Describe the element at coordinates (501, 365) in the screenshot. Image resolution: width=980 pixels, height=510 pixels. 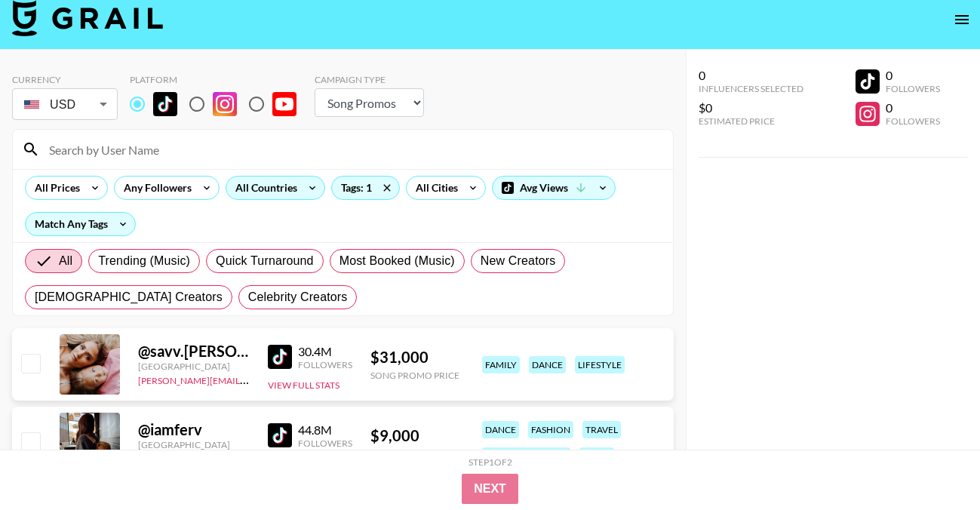
I see `div: family` at that location.